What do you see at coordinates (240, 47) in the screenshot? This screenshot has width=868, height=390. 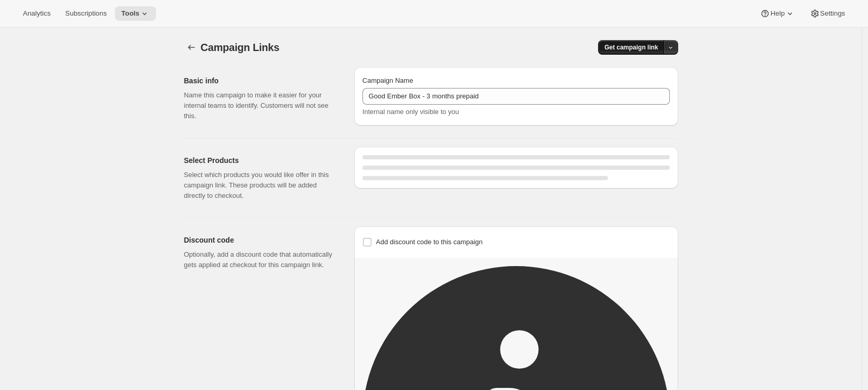 I see `span: Campaign Links` at bounding box center [240, 47].